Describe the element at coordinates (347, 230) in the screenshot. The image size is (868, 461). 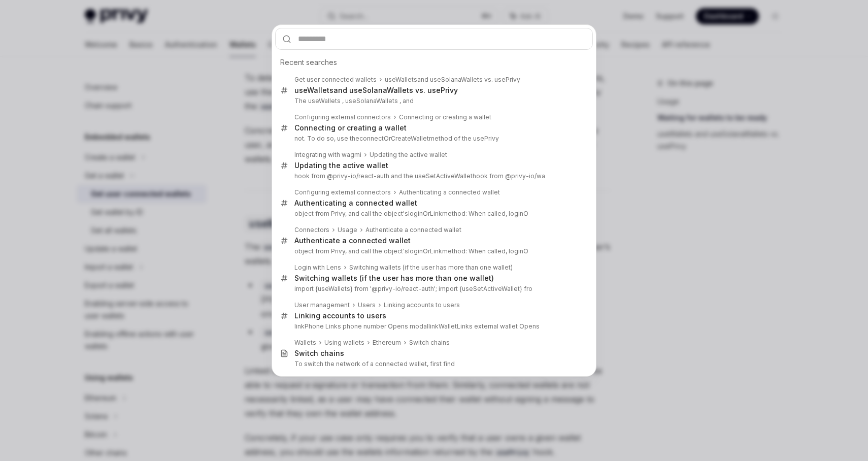
I see `div: Usage` at that location.